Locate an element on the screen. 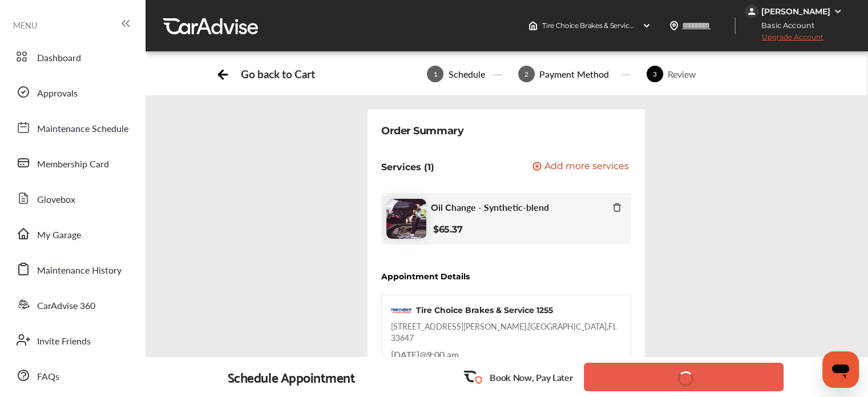 This screenshot has width=868, height=397. img: logo-tire-choice.png is located at coordinates (401, 310).